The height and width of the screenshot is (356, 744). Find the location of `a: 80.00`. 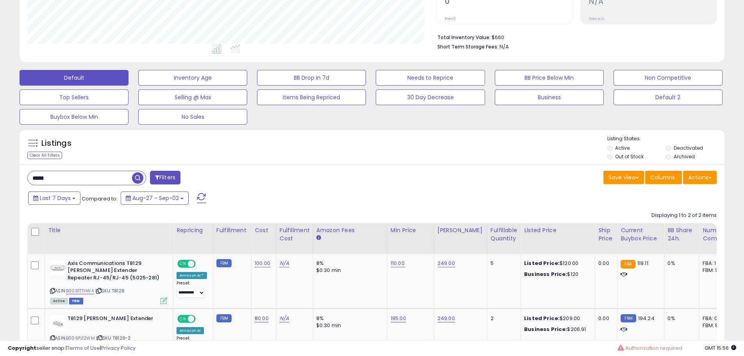

a: 80.00 is located at coordinates (262, 318).